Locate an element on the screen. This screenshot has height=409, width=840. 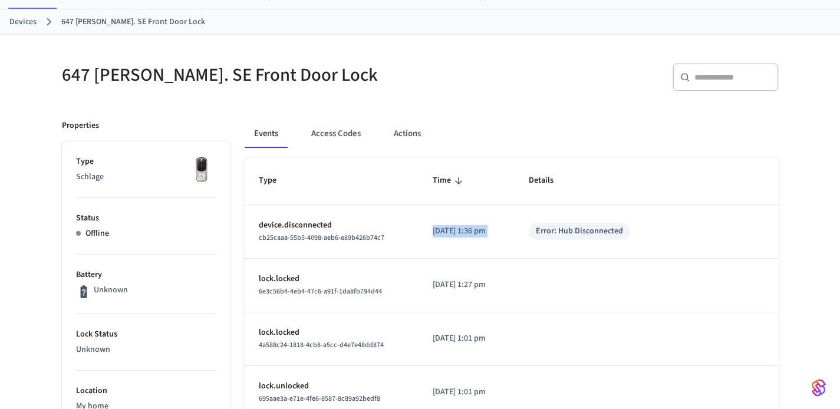
img: Yale Assure Touchscreen Wifi Smart Lock, Satin Nickel, Front is located at coordinates (202, 170).